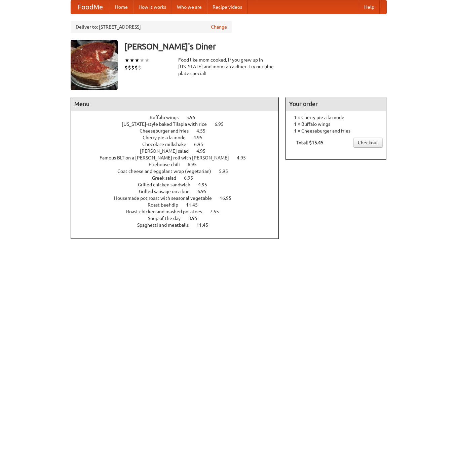  Describe the element at coordinates (219, 27) in the screenshot. I see `a: Change` at that location.